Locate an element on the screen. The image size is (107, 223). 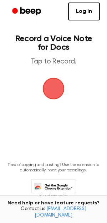
span: Contact us is located at coordinates (54, 212).